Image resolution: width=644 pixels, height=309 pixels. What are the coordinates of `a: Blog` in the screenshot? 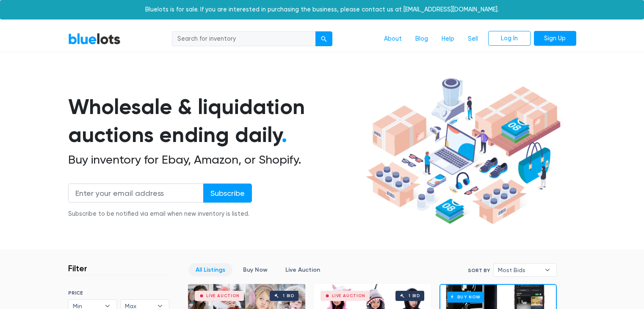 It's located at (422, 39).